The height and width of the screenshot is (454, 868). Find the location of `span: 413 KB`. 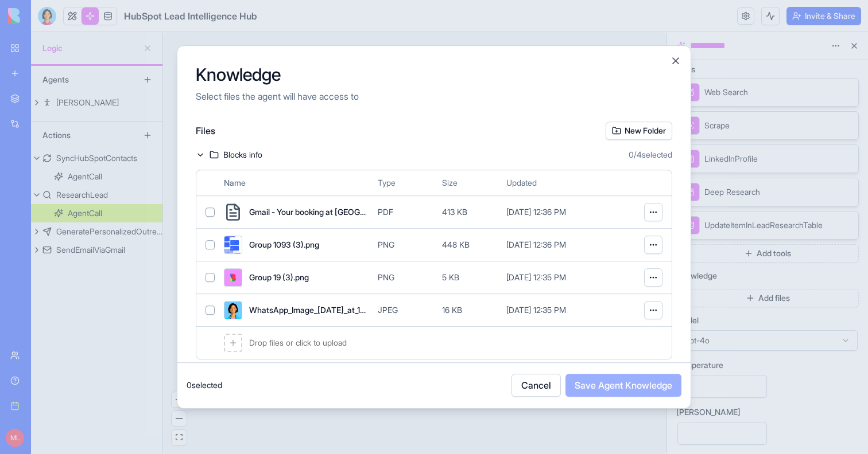

span: 413 KB is located at coordinates (454, 212).